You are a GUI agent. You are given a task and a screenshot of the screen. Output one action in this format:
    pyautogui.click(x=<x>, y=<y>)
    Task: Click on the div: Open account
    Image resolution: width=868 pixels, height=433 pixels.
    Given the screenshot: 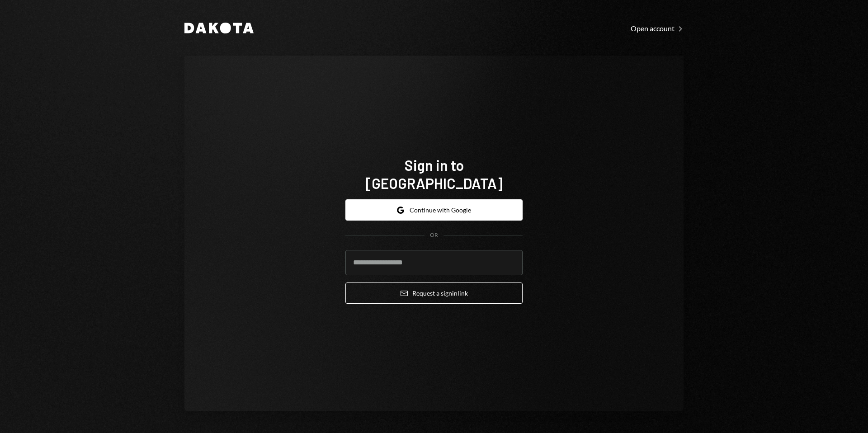 What is the action you would take?
    pyautogui.click(x=657, y=29)
    